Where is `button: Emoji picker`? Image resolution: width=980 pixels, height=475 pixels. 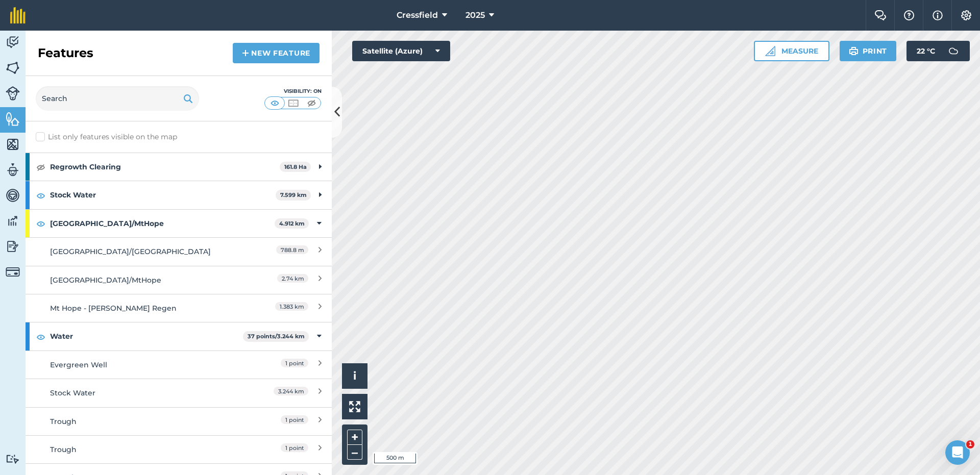 button: Emoji picker is located at coordinates (20, 338).